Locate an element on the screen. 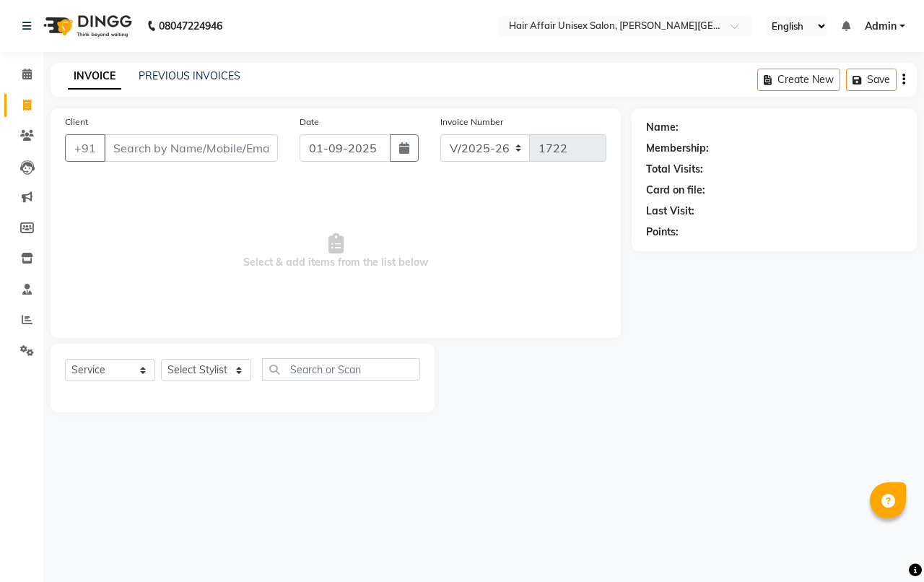 Image resolution: width=924 pixels, height=582 pixels. label: Client is located at coordinates (77, 122).